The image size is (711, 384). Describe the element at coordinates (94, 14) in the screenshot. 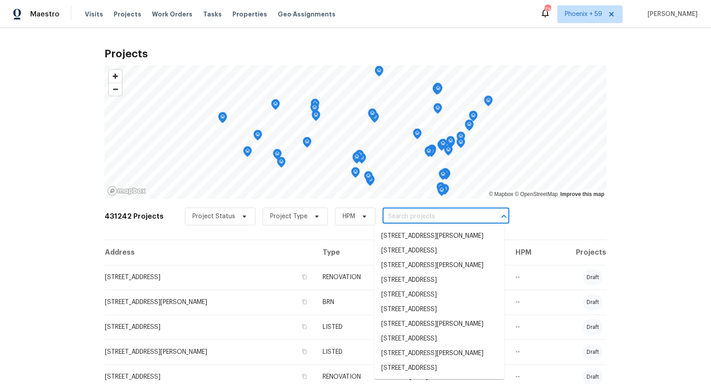

I see `span: Visits` at that location.